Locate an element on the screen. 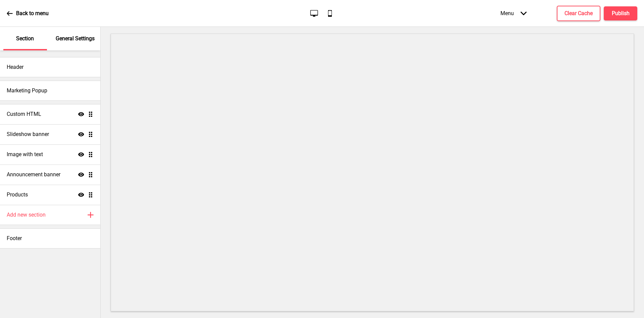 Image resolution: width=644 pixels, height=318 pixels. h4: Clear Cache is located at coordinates (578, 13).